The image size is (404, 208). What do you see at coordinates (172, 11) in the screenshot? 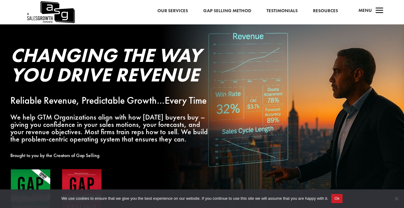
I see `a: Our Services` at bounding box center [172, 11].